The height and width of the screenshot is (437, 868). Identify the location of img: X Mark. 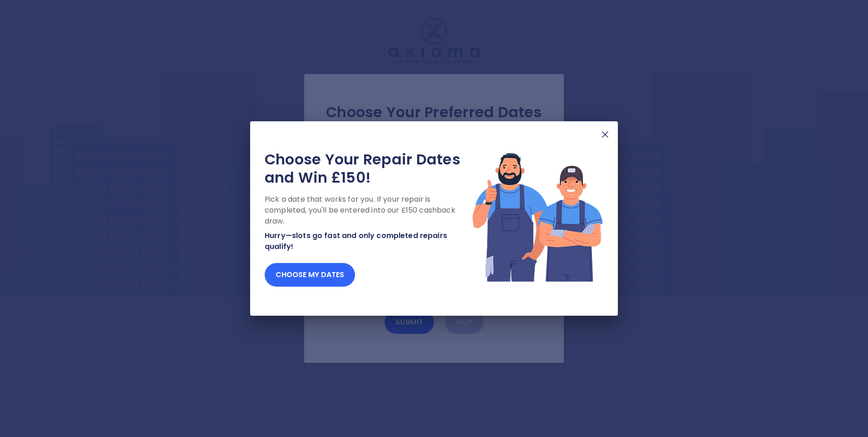
(606, 135).